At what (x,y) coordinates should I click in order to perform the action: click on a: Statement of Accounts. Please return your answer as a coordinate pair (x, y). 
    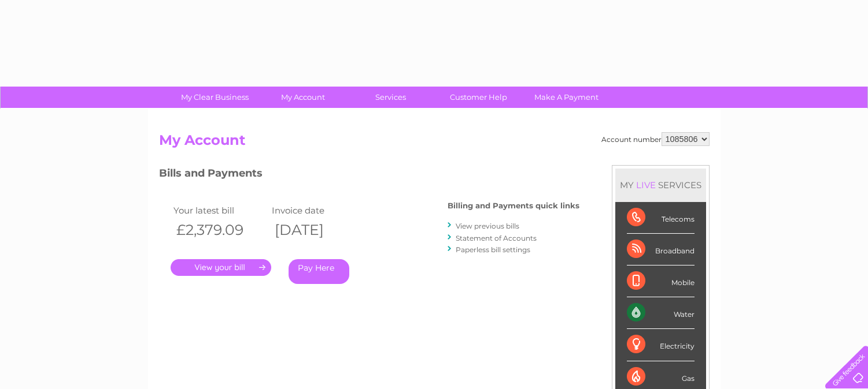
    Looking at the image, I should click on (496, 238).